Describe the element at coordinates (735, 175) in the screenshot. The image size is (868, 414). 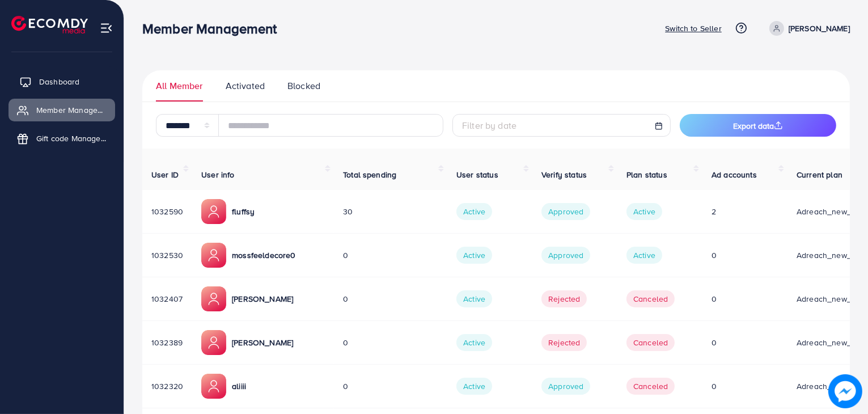
I see `span: Ad accounts` at that location.